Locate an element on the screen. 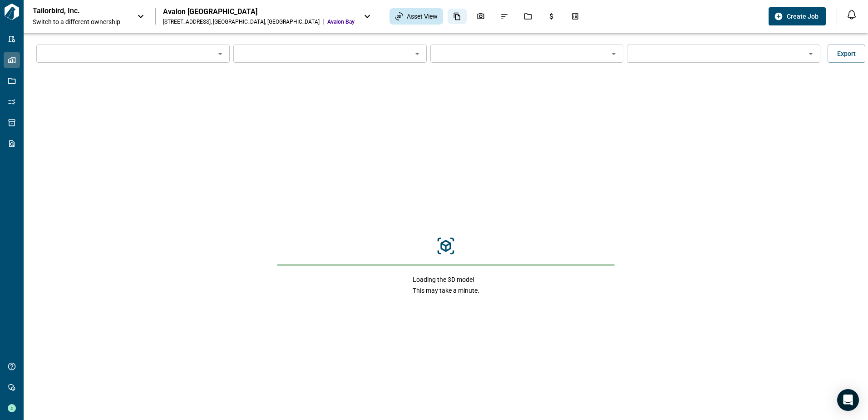  span: Export is located at coordinates (846, 53).